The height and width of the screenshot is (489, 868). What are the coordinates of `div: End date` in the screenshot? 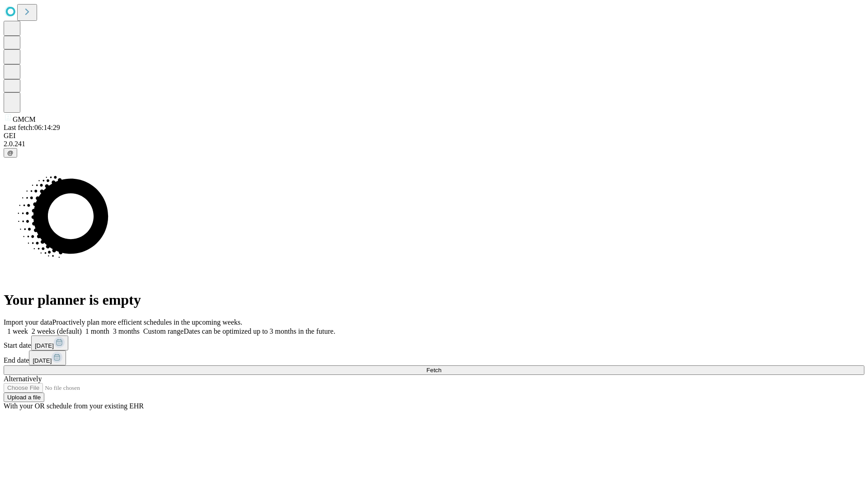 It's located at (434, 357).